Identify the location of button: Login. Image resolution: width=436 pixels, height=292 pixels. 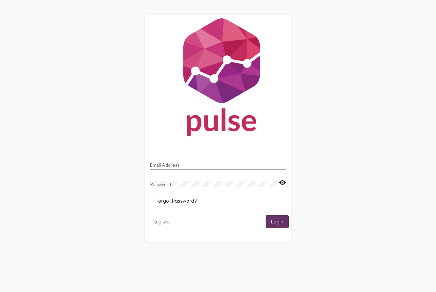
(277, 221).